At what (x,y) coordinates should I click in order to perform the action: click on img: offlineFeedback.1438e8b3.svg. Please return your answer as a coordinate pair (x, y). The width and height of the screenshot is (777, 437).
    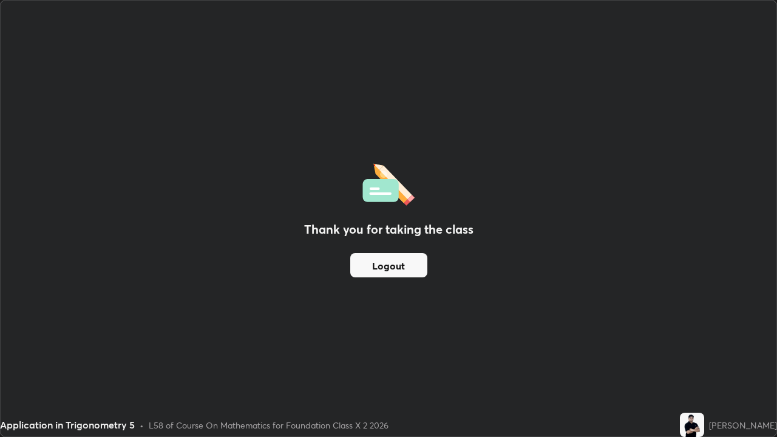
    Looking at the image, I should click on (389, 183).